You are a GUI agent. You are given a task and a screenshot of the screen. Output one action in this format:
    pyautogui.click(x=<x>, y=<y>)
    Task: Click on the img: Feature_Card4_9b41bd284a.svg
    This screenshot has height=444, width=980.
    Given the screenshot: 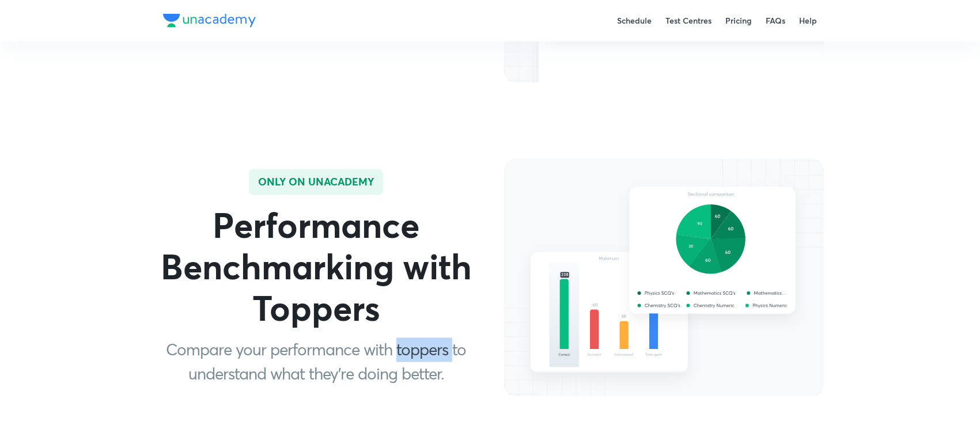 What is the action you would take?
    pyautogui.click(x=664, y=278)
    